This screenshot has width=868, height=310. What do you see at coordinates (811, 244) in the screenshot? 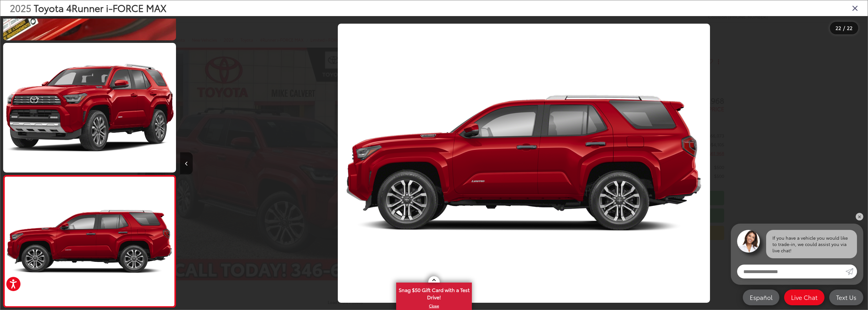
I see `div: If you have a vehicle you would like to trade-in, we could assist you via live chat!` at bounding box center [811, 244].